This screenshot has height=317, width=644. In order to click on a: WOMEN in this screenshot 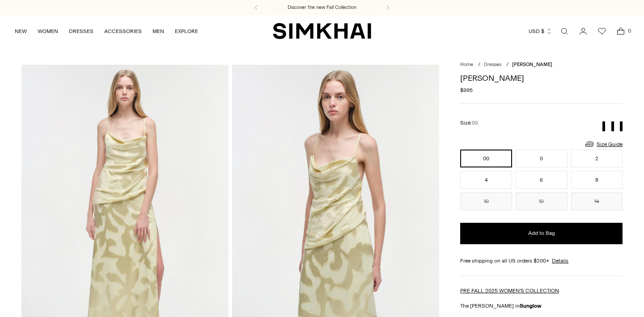, I will do `click(48, 32)`.